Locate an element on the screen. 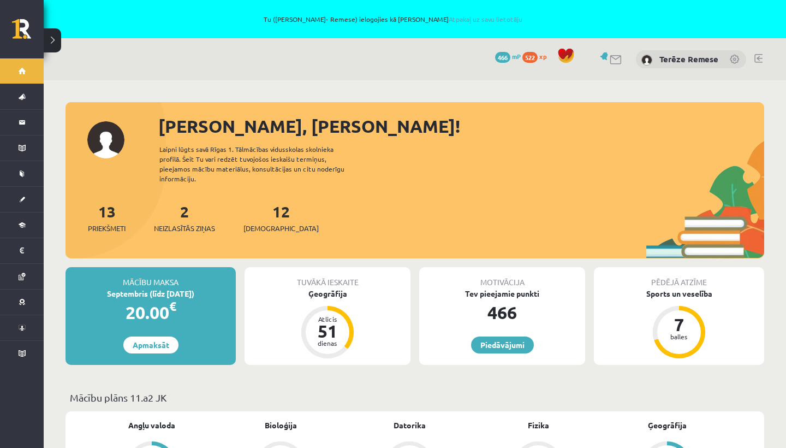  span: xp is located at coordinates (543, 56).